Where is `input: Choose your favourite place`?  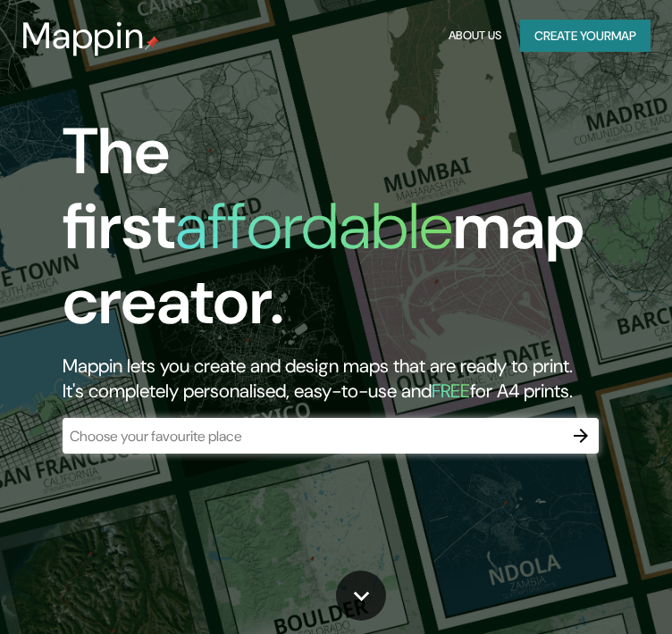
input: Choose your favourite place is located at coordinates (313, 436).